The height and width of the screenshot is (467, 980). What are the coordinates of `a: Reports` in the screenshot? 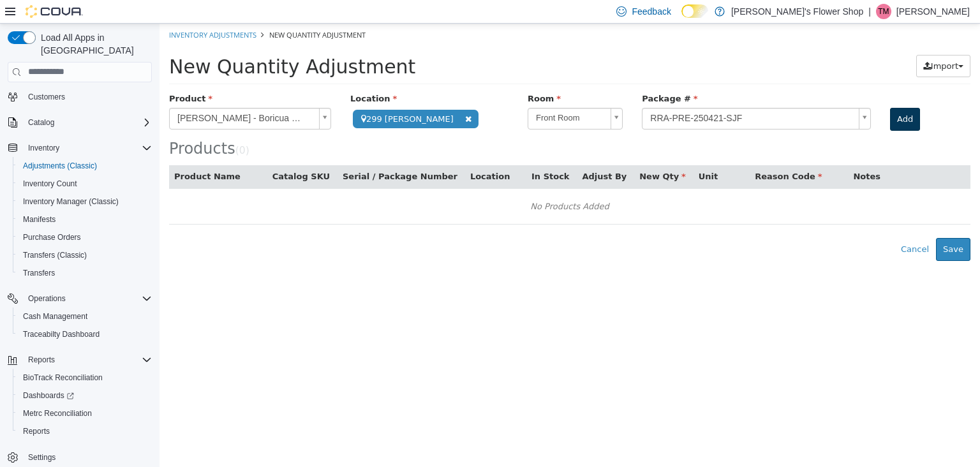 It's located at (36, 431).